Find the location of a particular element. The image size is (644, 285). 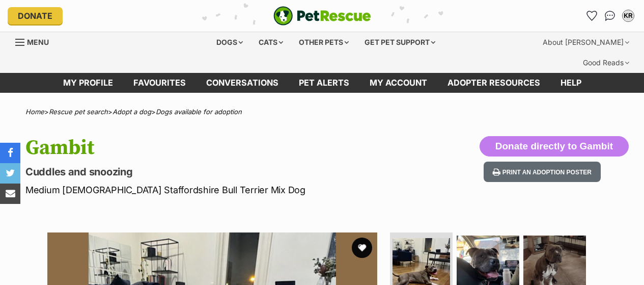

a: PetRescue is located at coordinates (323, 16).